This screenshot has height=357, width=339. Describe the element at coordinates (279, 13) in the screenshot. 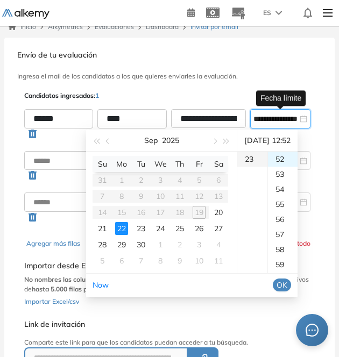

I see `img: arrow` at that location.